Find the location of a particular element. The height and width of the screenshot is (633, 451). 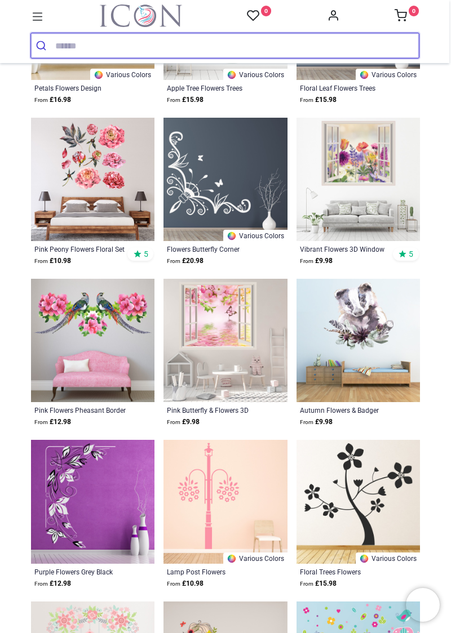

a: Lamp Post Flowers is located at coordinates (214, 572).